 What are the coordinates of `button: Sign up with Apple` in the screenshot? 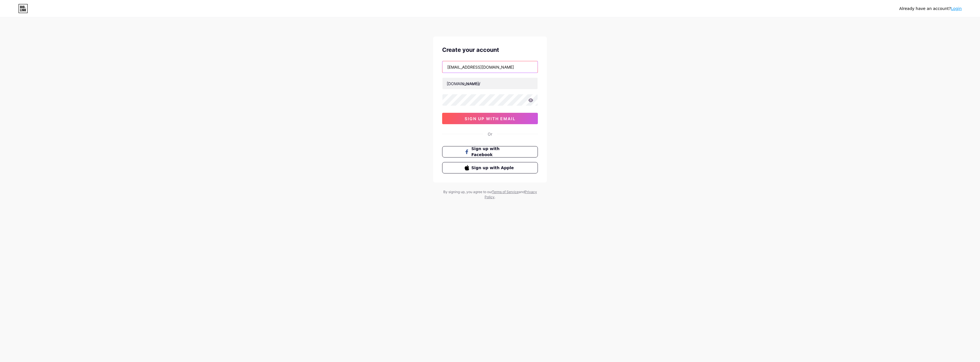 It's located at (490, 168).